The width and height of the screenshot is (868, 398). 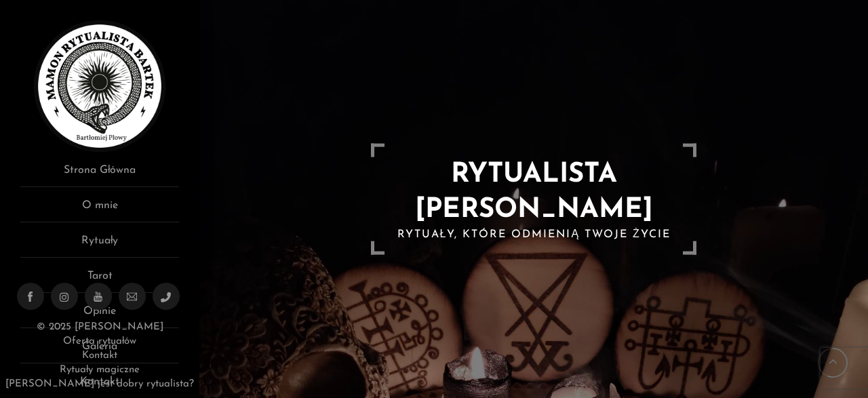 I want to click on a: Kontakt, so click(x=100, y=355).